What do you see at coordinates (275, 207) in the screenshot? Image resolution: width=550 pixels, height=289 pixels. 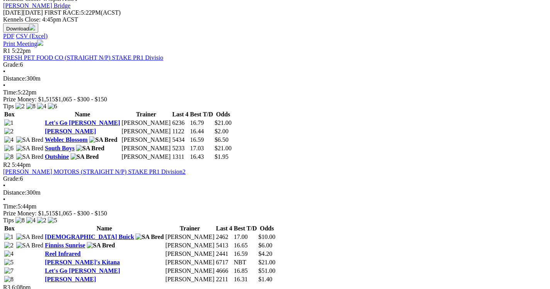 I see `div: 5:44pm` at bounding box center [275, 207].